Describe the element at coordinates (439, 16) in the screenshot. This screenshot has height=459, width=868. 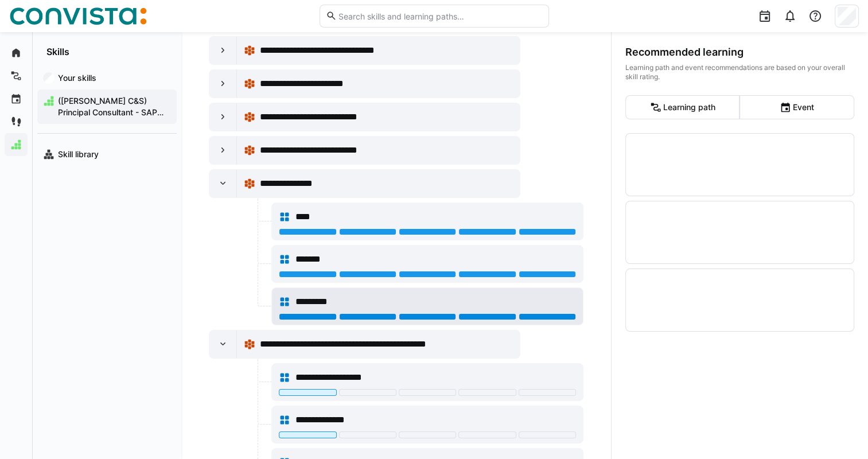
I see `input: Search skills and learning paths…` at that location.